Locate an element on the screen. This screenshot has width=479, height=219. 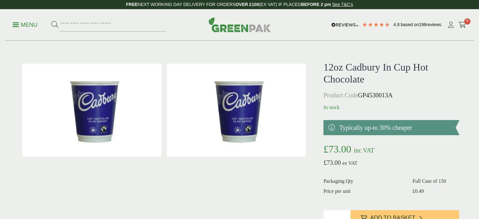
img: GreenPak Supplies is located at coordinates (240, 25).